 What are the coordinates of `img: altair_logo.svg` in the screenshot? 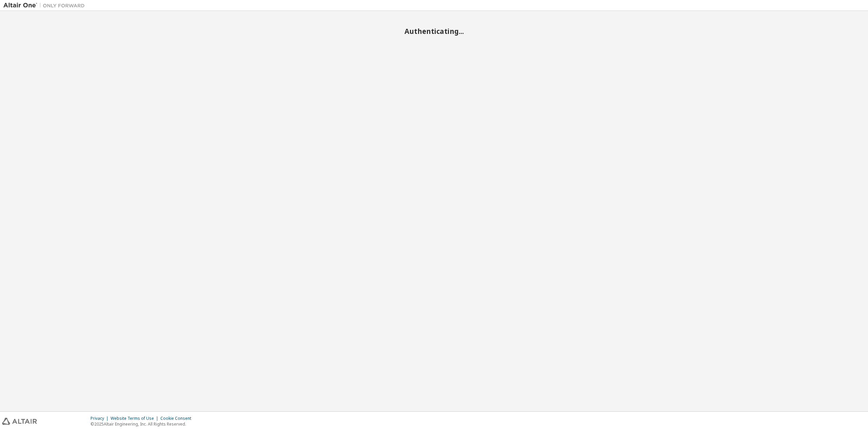 It's located at (19, 421).